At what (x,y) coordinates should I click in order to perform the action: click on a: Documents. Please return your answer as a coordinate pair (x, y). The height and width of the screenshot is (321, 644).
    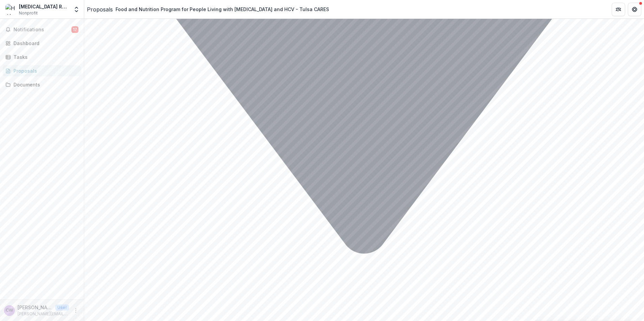
    Looking at the image, I should click on (42, 85).